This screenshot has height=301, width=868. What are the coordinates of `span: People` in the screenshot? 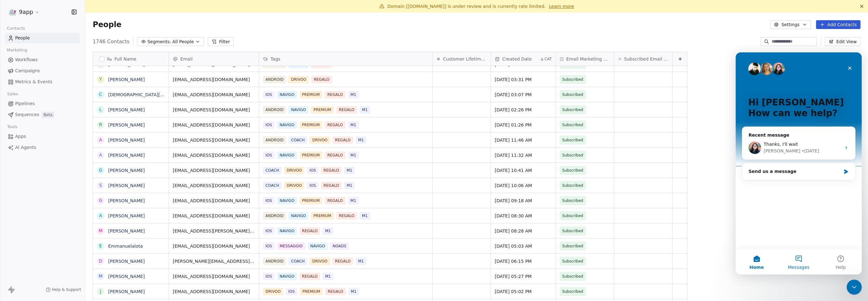 It's located at (107, 25).